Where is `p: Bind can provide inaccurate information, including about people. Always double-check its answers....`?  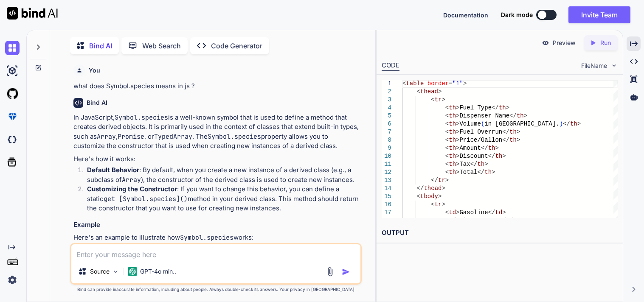 p: Bind can provide inaccurate information, including about people. Always double-check its answers.... is located at coordinates (215, 289).